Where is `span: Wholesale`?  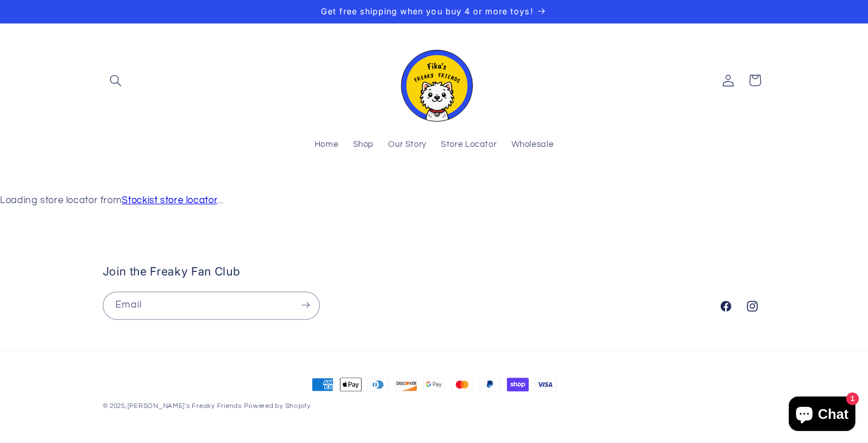
span: Wholesale is located at coordinates (533, 145).